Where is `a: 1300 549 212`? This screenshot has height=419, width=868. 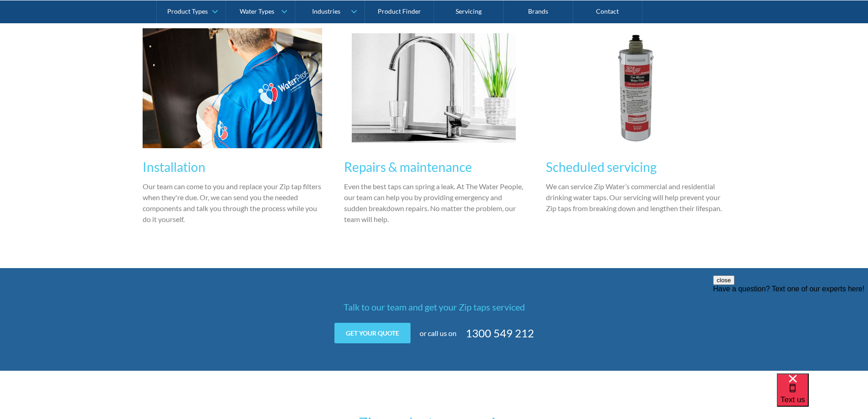
a: 1300 549 212 is located at coordinates (500, 333).